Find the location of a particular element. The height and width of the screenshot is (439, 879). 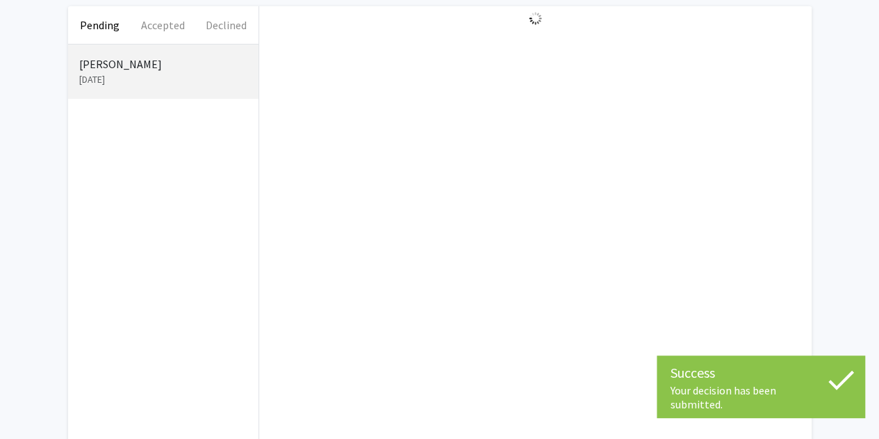

button: Declined is located at coordinates (226, 25).